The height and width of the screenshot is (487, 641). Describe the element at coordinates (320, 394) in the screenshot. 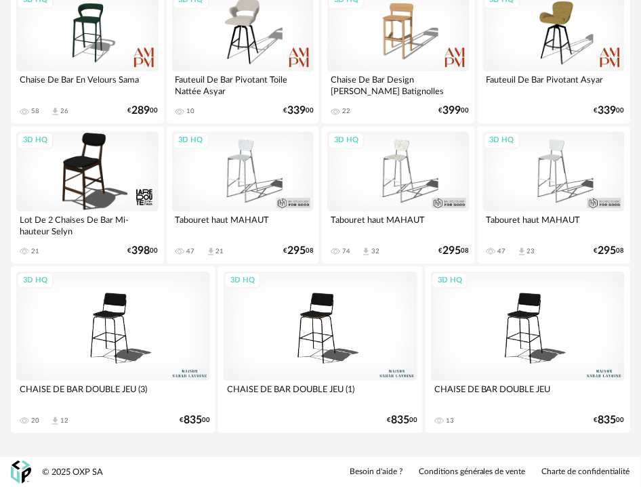

I see `div: CHAISE DE BAR DOUBLE JEU (1)` at that location.